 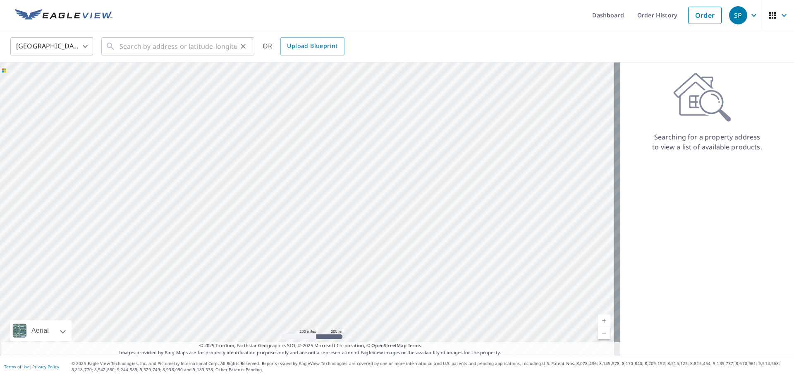 What do you see at coordinates (243, 46) in the screenshot?
I see `button: Clear` at bounding box center [243, 46].